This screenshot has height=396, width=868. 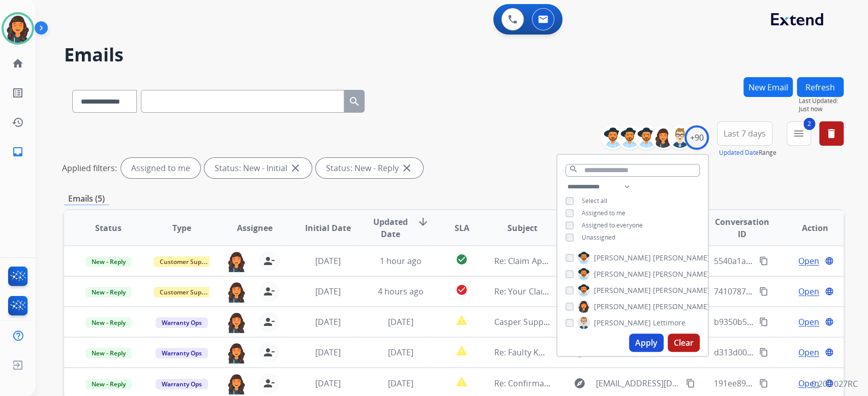 What do you see at coordinates (187, 262) in the screenshot?
I see `span: Customer Support` at bounding box center [187, 262].